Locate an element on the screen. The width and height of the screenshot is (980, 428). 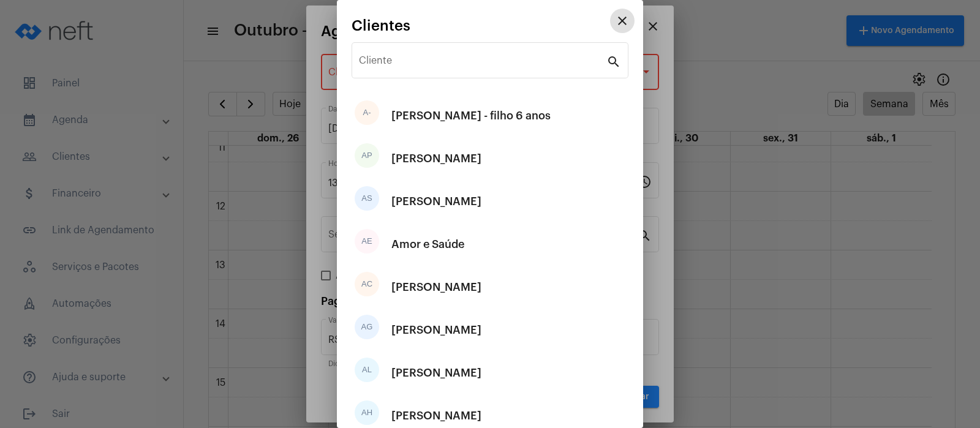
mat-icon: search is located at coordinates (614, 61).